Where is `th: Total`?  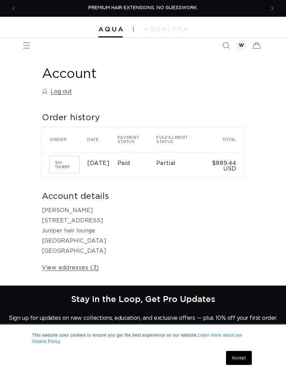 th: Total is located at coordinates (225, 139).